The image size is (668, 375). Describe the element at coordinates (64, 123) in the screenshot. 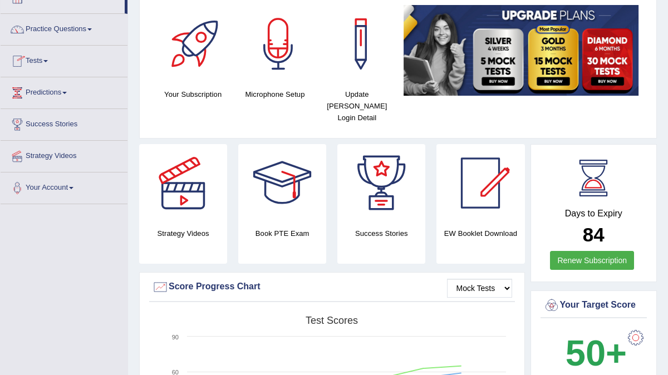

I see `a: Success Stories` at that location.